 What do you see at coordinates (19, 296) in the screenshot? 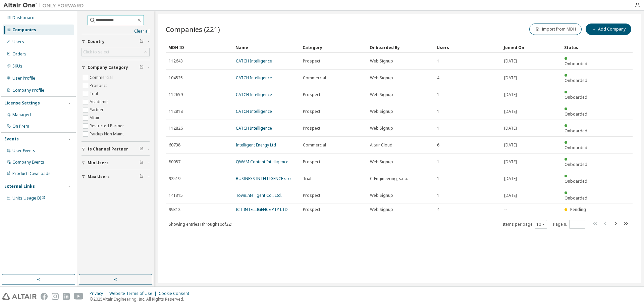
I see `img: altair_logo.svg` at bounding box center [19, 296].